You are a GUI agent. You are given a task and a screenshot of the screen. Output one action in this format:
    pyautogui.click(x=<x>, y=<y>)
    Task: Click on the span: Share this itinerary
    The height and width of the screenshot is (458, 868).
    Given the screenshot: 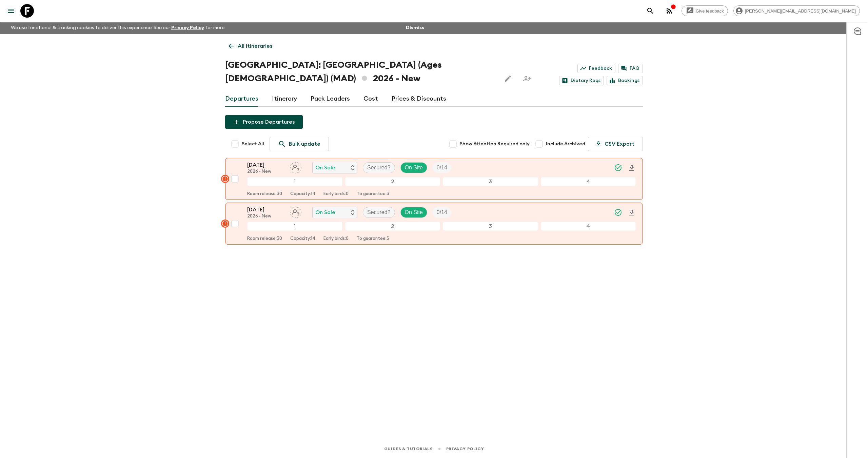 What is the action you would take?
    pyautogui.click(x=527, y=78)
    